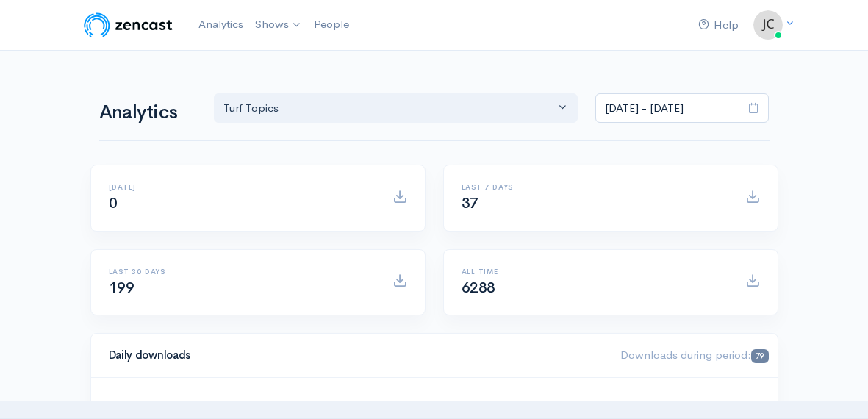  What do you see at coordinates (667, 108) in the screenshot?
I see `input: analytics date range selector` at bounding box center [667, 108].